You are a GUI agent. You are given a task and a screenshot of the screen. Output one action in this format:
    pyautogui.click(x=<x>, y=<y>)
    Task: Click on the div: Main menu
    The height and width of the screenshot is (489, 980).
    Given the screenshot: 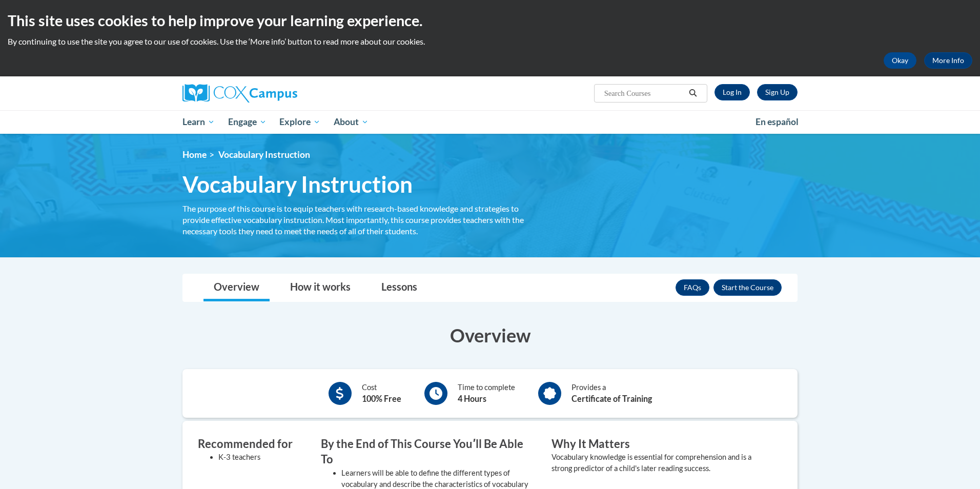 What is the action you would take?
    pyautogui.click(x=490, y=122)
    